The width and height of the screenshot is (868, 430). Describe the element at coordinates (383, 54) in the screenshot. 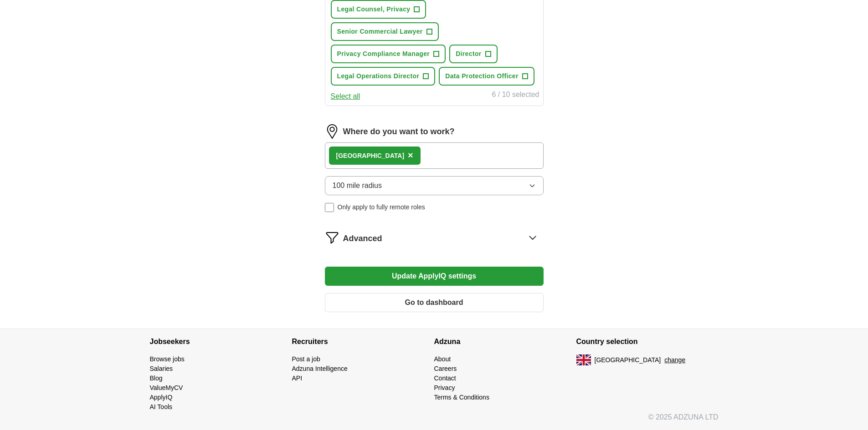

I see `span: Privacy Compliance Manager` at that location.